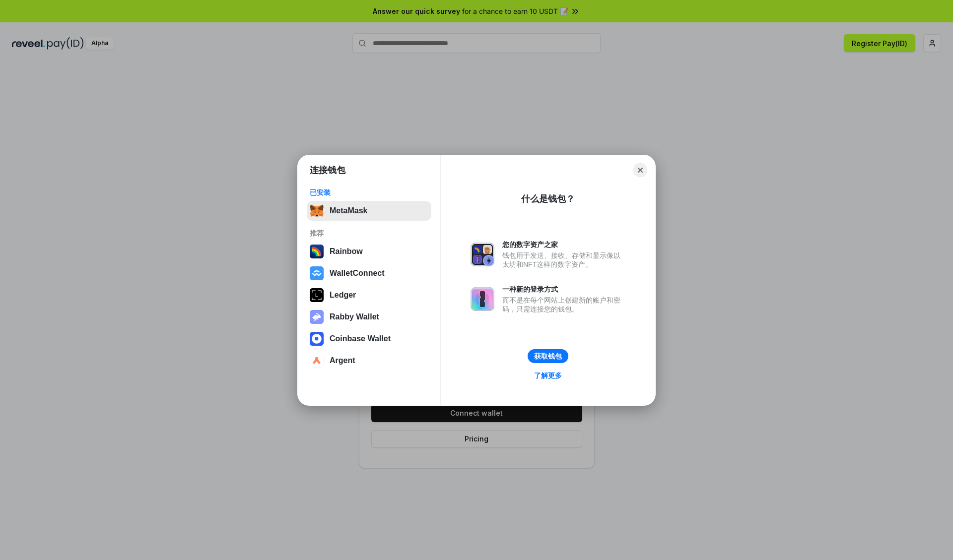  What do you see at coordinates (369, 339) in the screenshot?
I see `button: Coinbase Wallet` at bounding box center [369, 339].